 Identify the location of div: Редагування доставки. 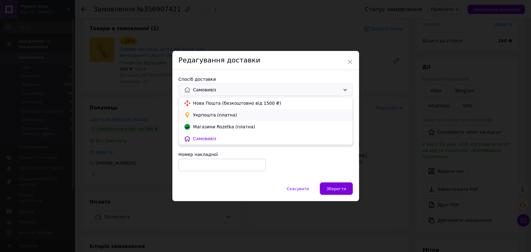
(266, 60).